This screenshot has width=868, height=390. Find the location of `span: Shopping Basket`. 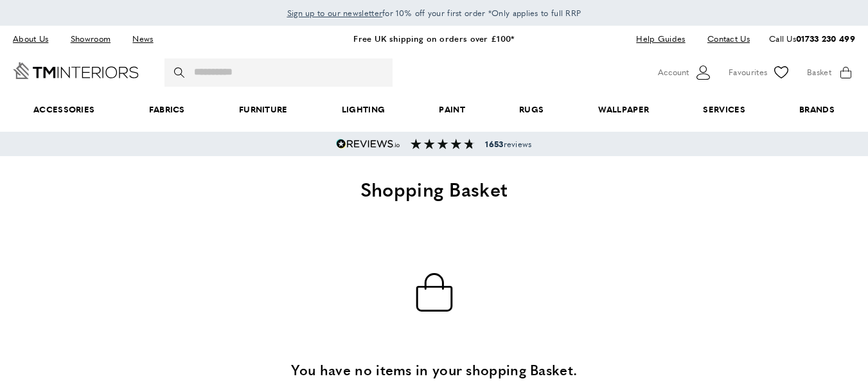

span: Shopping Basket is located at coordinates (434, 188).